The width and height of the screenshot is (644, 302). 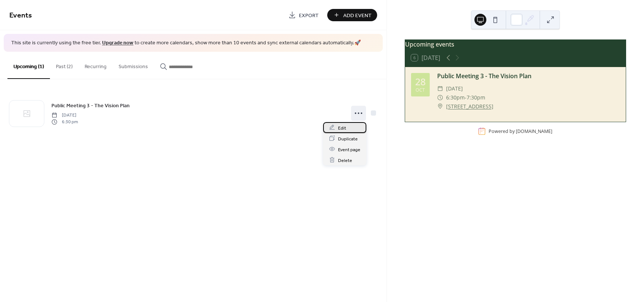 What do you see at coordinates (420, 81) in the screenshot?
I see `div: 28` at bounding box center [420, 81].